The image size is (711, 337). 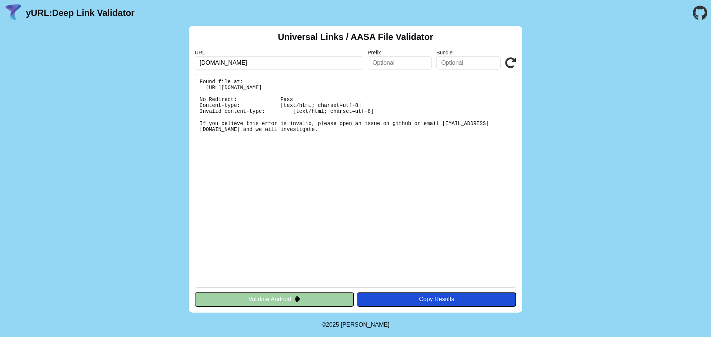 I want to click on div: Copy Results, so click(x=436, y=299).